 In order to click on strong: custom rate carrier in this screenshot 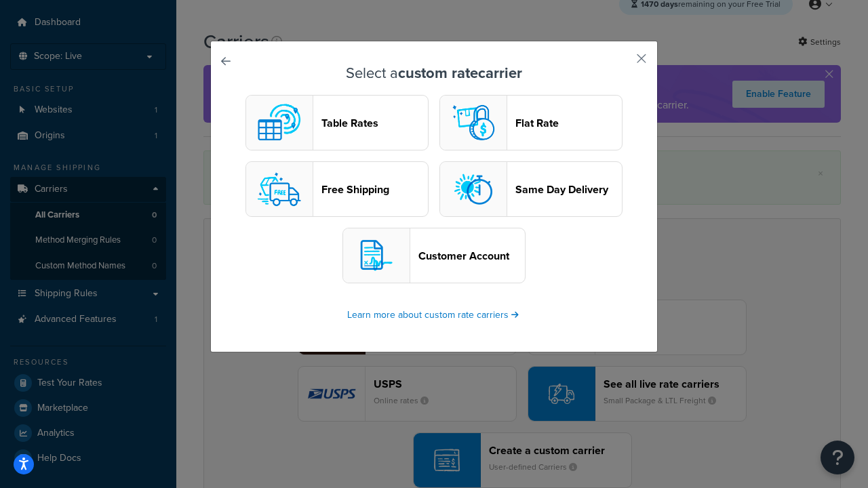, I will do `click(459, 72)`.